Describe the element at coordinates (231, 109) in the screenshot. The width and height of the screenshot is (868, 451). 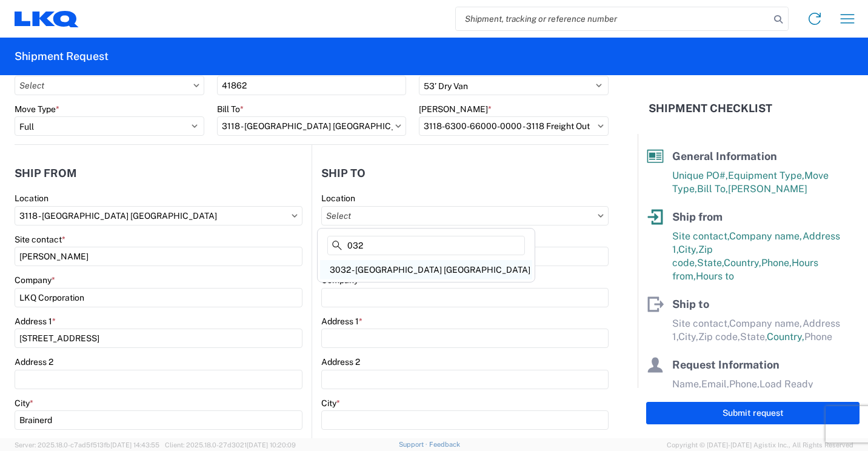
I see `label: Bill To` at that location.